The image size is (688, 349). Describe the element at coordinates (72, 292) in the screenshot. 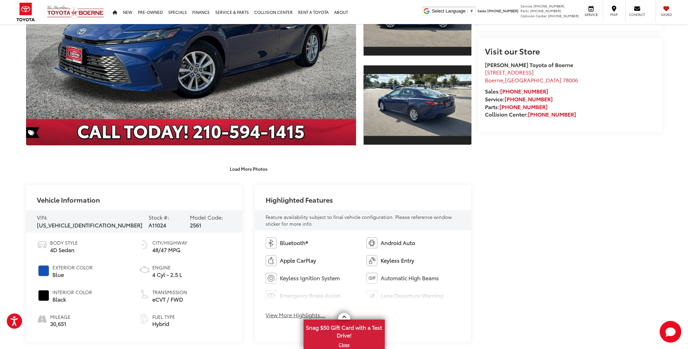

I see `span: Interior Color` at that location.